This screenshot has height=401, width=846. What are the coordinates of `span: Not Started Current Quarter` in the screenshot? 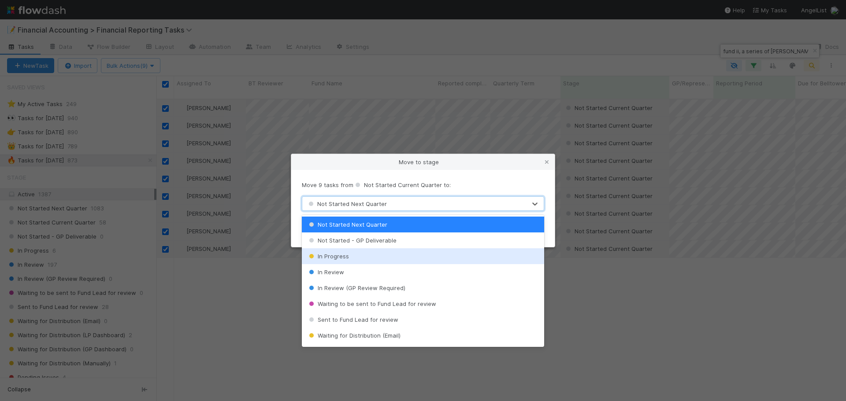 It's located at (397, 185).